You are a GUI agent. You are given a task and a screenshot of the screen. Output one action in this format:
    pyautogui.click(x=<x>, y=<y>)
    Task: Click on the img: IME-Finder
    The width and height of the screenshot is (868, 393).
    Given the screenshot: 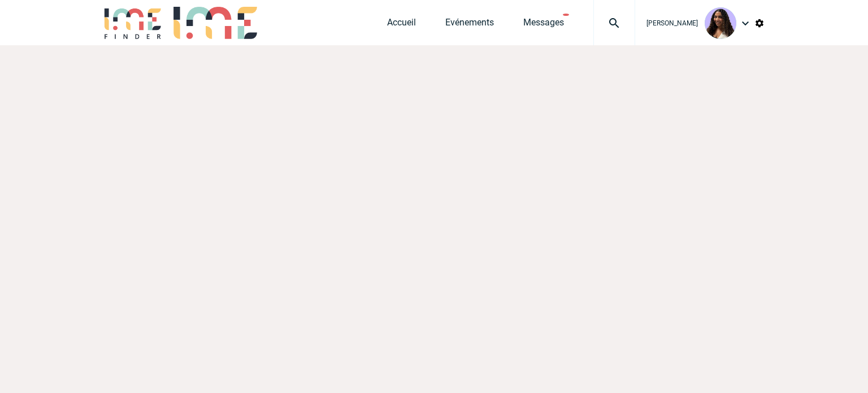 What is the action you would take?
    pyautogui.click(x=133, y=22)
    